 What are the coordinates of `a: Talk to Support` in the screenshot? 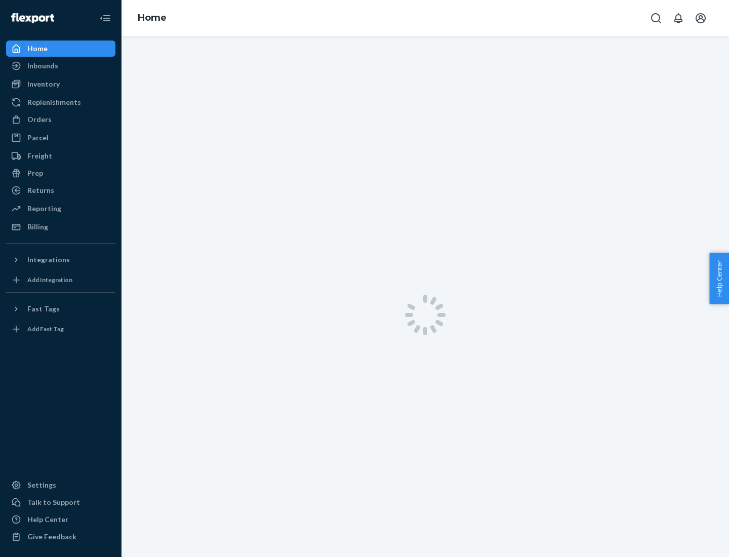 It's located at (61, 502).